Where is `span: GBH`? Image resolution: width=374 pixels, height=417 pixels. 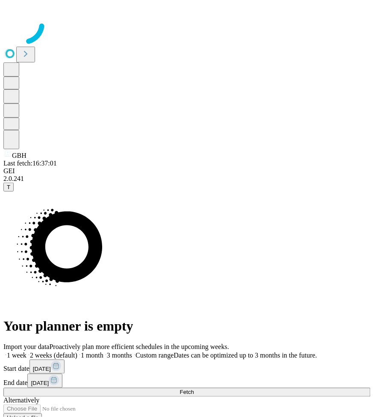 span: GBH is located at coordinates (19, 155).